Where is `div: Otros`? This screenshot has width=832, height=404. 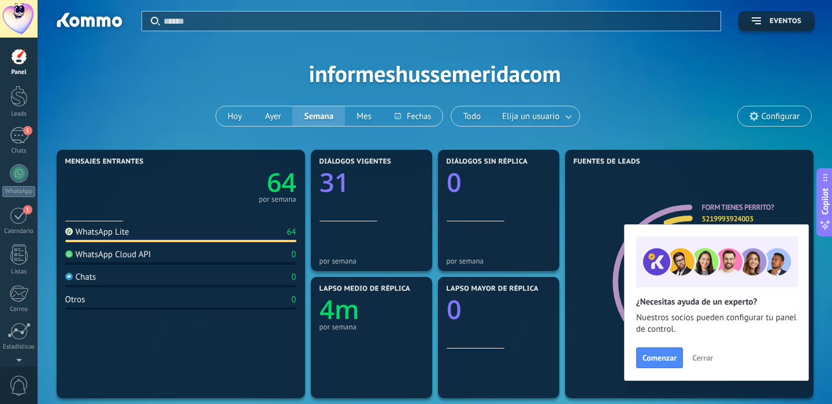 div: Otros is located at coordinates (75, 299).